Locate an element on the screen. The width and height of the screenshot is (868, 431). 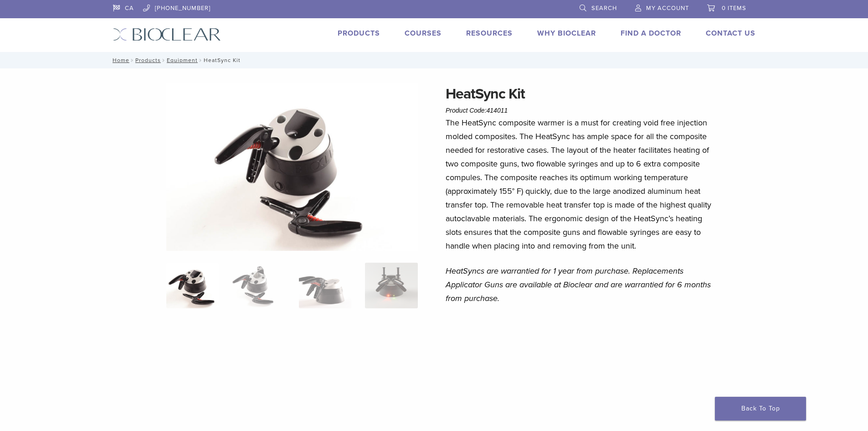
a: Home is located at coordinates (119, 60).